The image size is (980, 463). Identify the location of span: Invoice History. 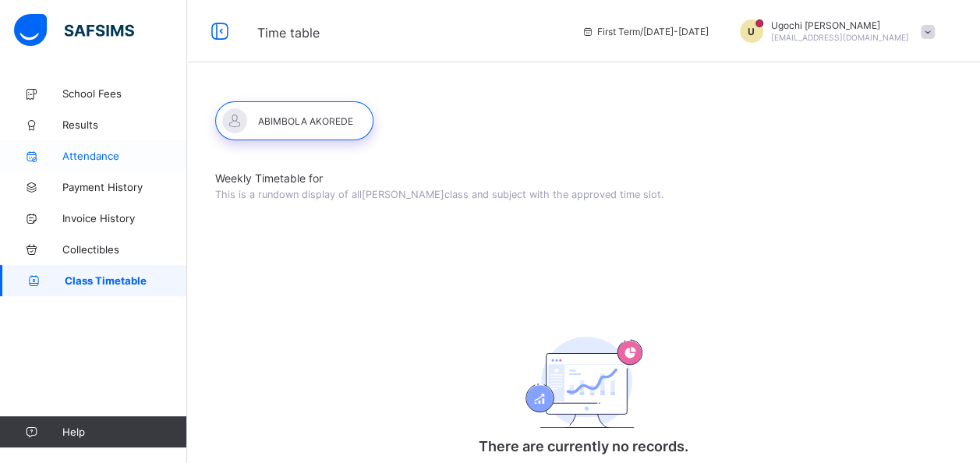
(125, 219).